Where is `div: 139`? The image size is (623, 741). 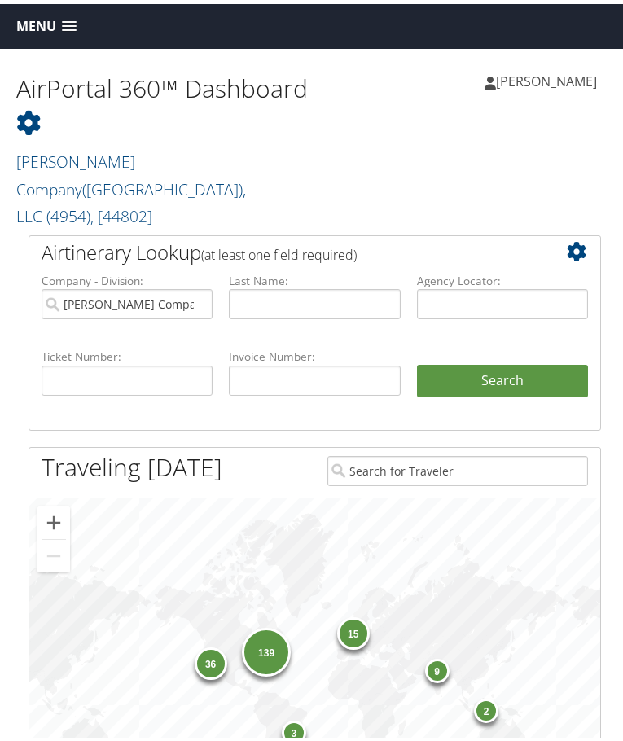
div: 139 is located at coordinates (266, 648).